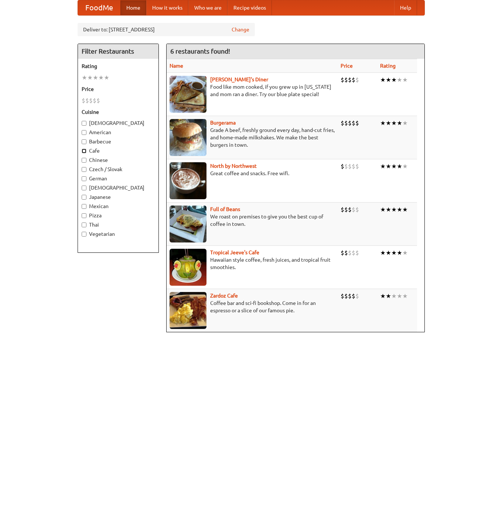 The image size is (502, 523). Describe the element at coordinates (118, 51) in the screenshot. I see `h4: Filter Restaurants` at that location.